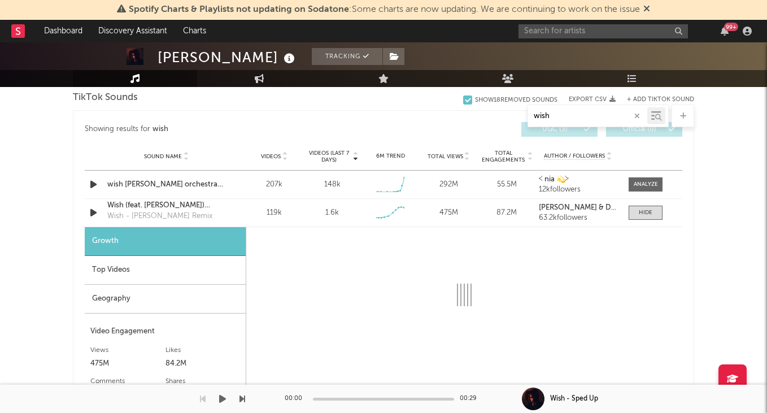 The height and width of the screenshot is (413, 767). I want to click on span: TikTok Sounds, so click(105, 98).